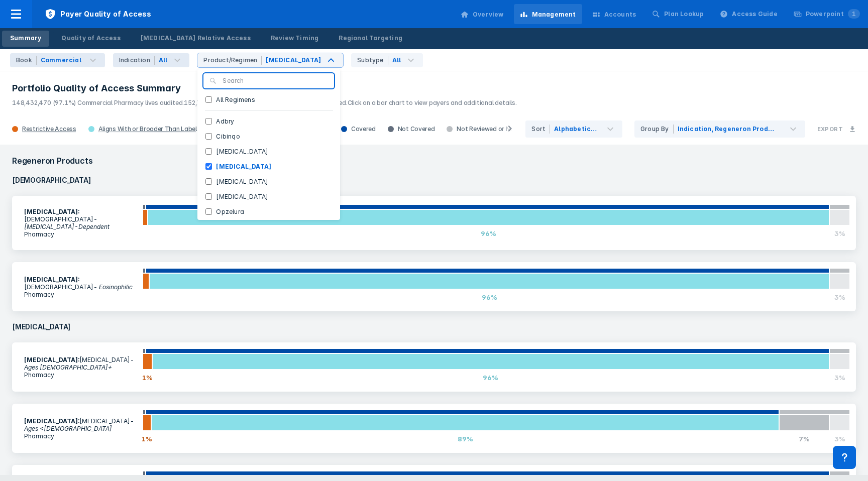 This screenshot has height=481, width=868. What do you see at coordinates (837, 129) in the screenshot?
I see `button: Export` at bounding box center [837, 129].